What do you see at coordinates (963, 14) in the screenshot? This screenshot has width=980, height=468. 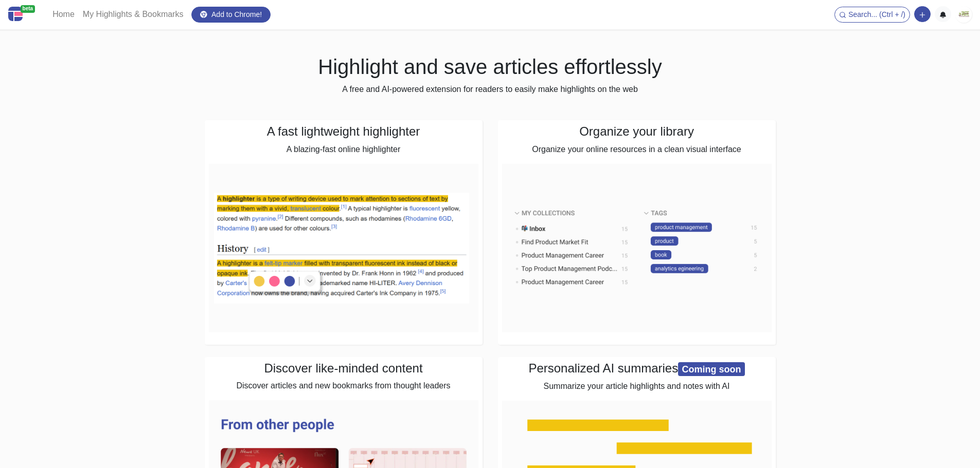 I see `img: totaste` at bounding box center [963, 14].